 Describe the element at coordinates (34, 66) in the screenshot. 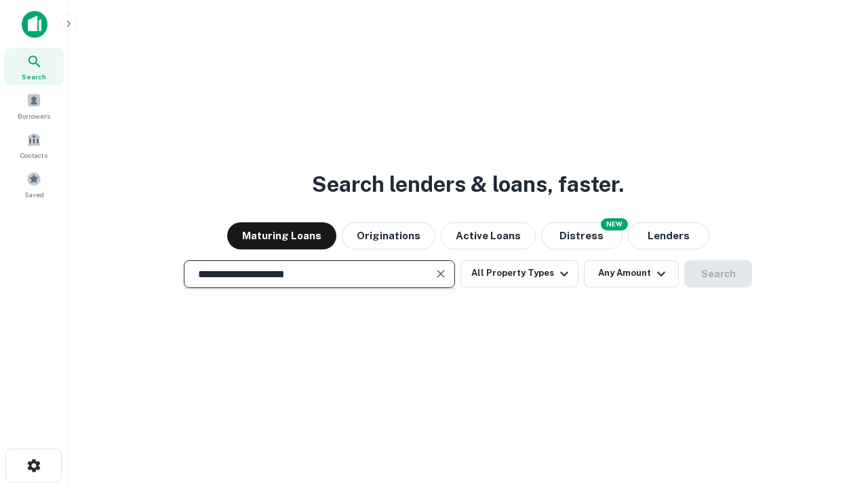

I see `a: Search` at that location.